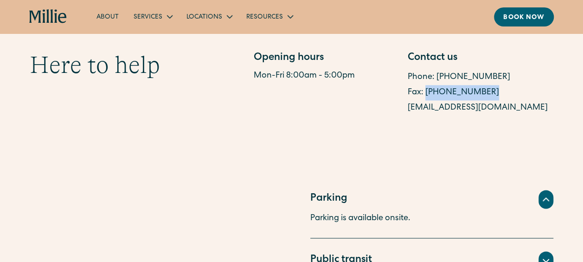 The height and width of the screenshot is (262, 583). Describe the element at coordinates (524, 17) in the screenshot. I see `a: Book now` at that location.